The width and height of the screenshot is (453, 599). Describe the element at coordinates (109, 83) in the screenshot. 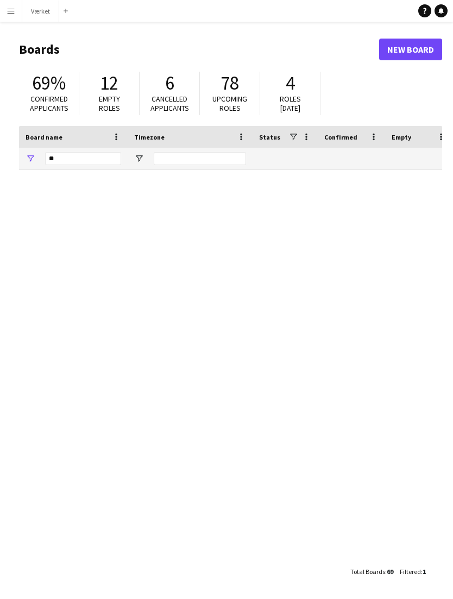

I see `span: 12` at that location.